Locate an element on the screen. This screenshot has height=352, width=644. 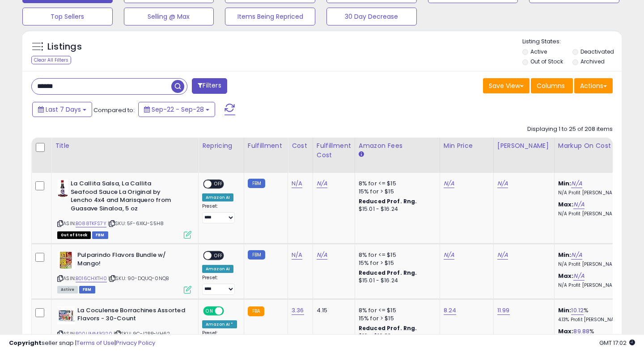
button: Columns is located at coordinates (552, 86).